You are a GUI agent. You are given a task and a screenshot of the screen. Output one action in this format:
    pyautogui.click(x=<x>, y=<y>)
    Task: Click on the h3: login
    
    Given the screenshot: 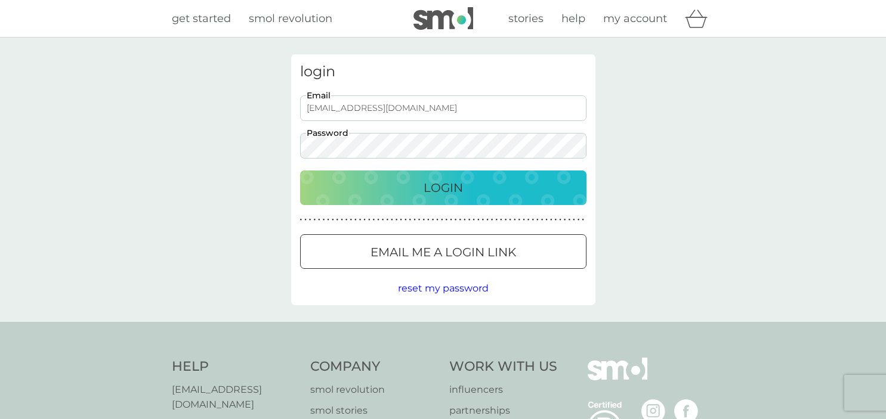 What is the action you would take?
    pyautogui.click(x=443, y=72)
    